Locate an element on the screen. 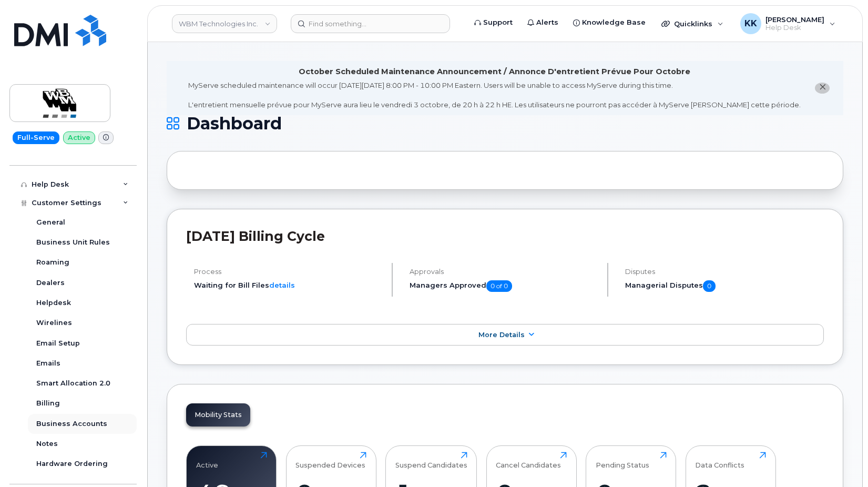 This screenshot has height=487, width=868. button: close notification is located at coordinates (823, 88).